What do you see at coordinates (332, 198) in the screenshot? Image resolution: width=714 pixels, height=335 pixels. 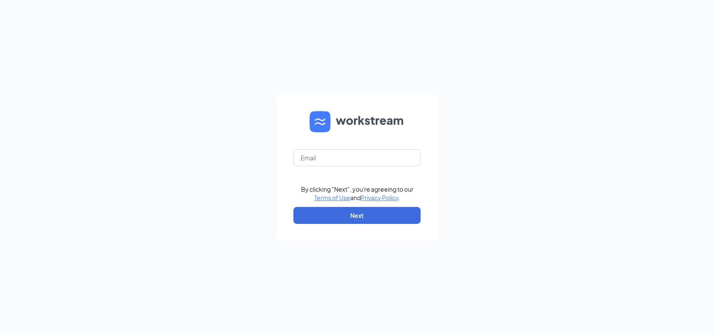 I see `a: Terms of Use` at bounding box center [332, 198].